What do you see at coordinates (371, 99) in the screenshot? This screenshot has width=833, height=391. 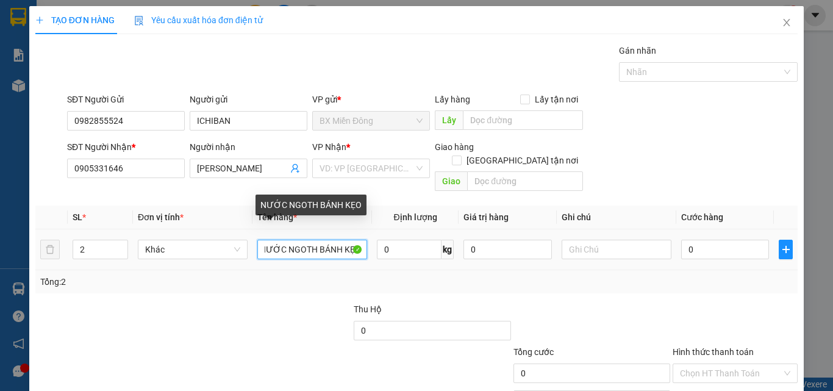 I see `div: VP gửi` at bounding box center [371, 99].